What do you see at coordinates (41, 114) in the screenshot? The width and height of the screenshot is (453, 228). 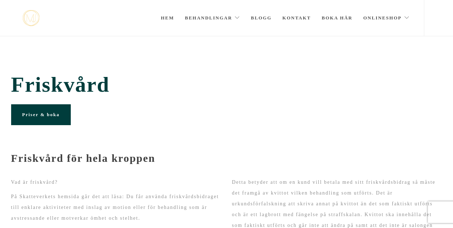 I see `span: Priser & boka` at bounding box center [41, 114].